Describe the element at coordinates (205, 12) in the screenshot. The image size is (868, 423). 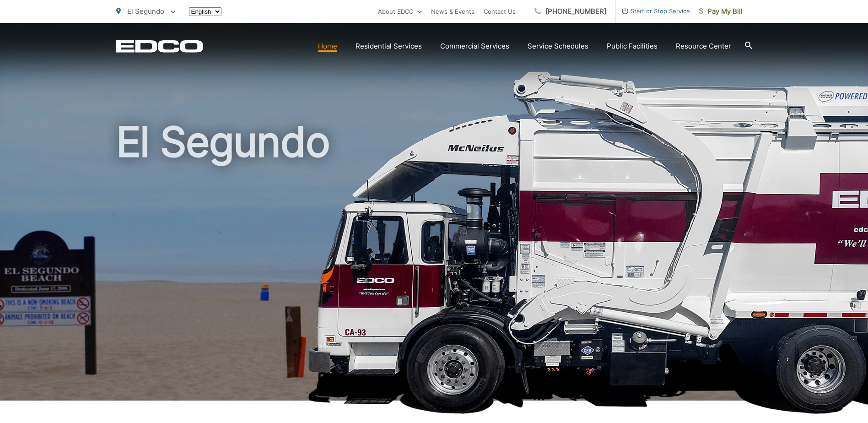
I see `select: Select a language` at that location.